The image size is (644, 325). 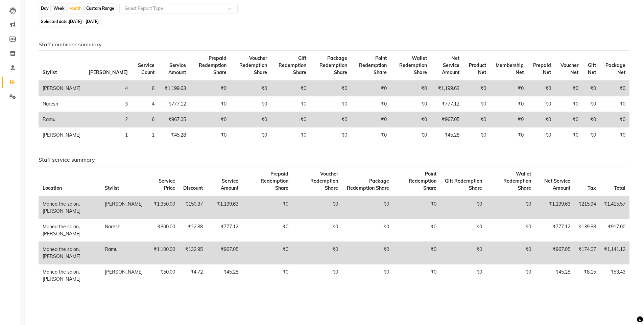 I want to click on span: Package Net, so click(x=616, y=68).